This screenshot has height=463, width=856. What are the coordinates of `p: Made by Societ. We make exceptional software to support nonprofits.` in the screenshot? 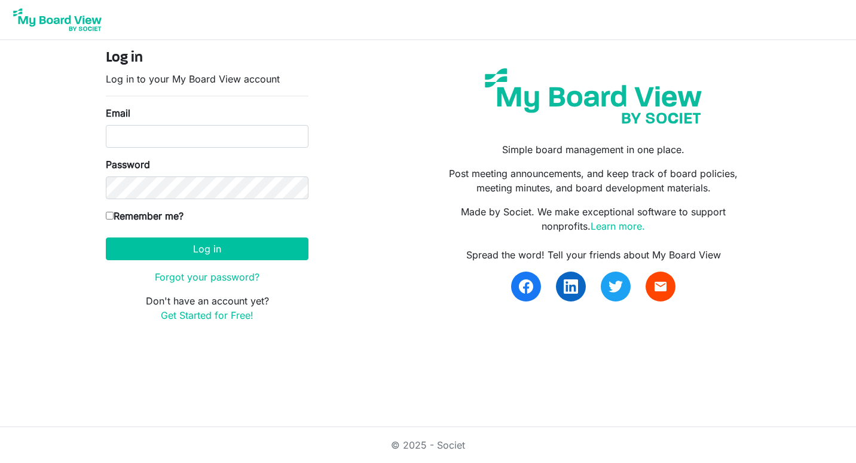 It's located at (593, 219).